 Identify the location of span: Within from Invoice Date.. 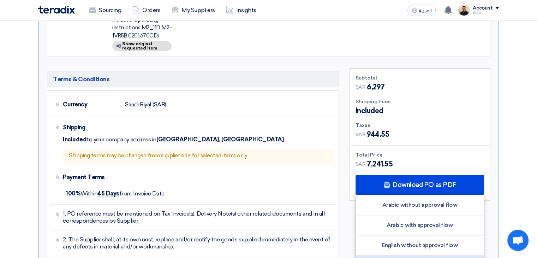
(115, 193).